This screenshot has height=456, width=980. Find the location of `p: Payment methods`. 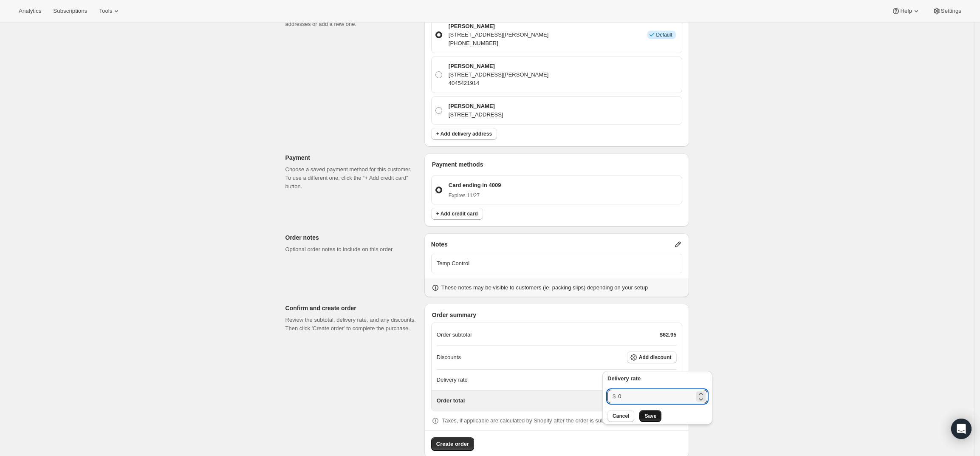

p: Payment methods is located at coordinates (557, 164).